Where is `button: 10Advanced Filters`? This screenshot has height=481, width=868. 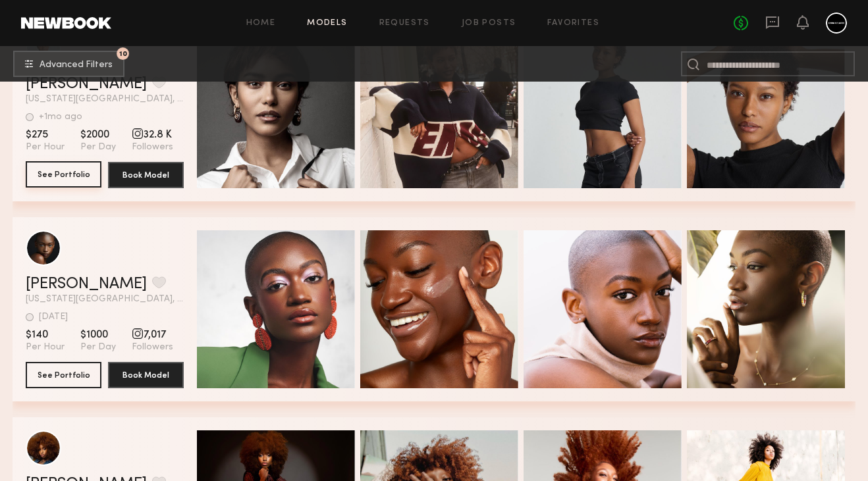 button: 10Advanced Filters is located at coordinates (69, 64).